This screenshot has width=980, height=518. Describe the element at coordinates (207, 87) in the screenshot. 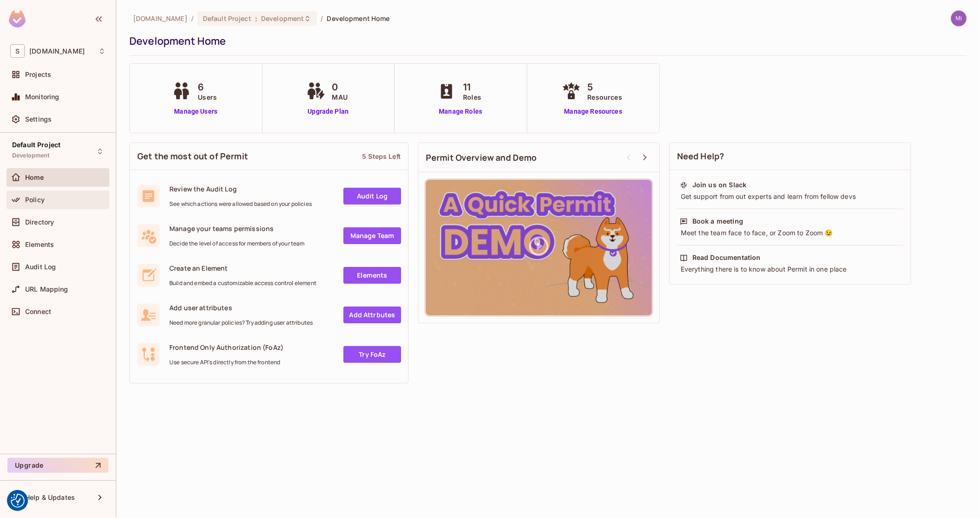

I see `span: 6` at that location.